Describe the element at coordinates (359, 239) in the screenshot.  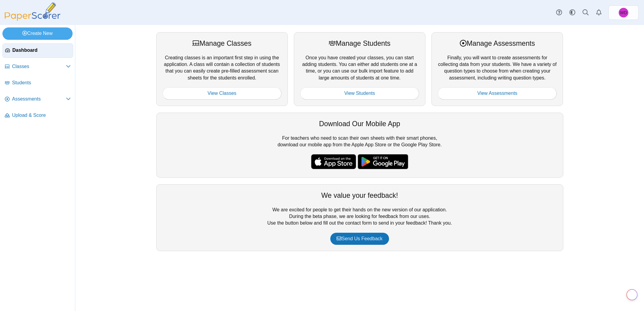
I see `a: Send Us Feedback` at that location.